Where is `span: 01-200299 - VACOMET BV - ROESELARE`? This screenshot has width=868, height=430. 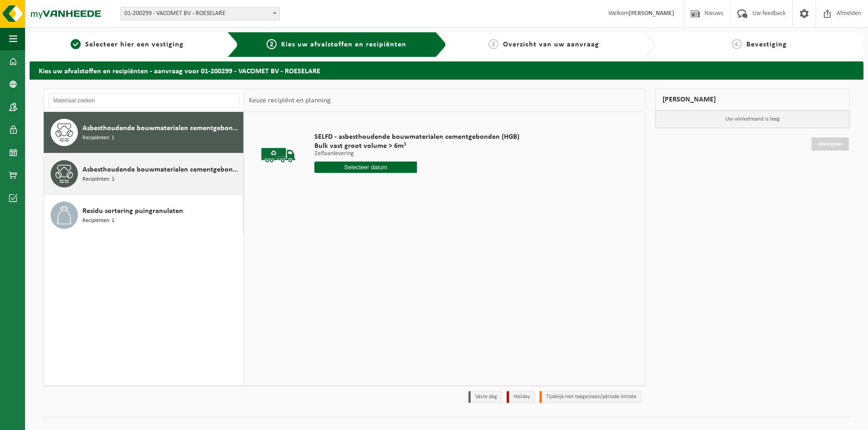
span: 01-200299 - VACOMET BV - ROESELARE is located at coordinates (200, 14).